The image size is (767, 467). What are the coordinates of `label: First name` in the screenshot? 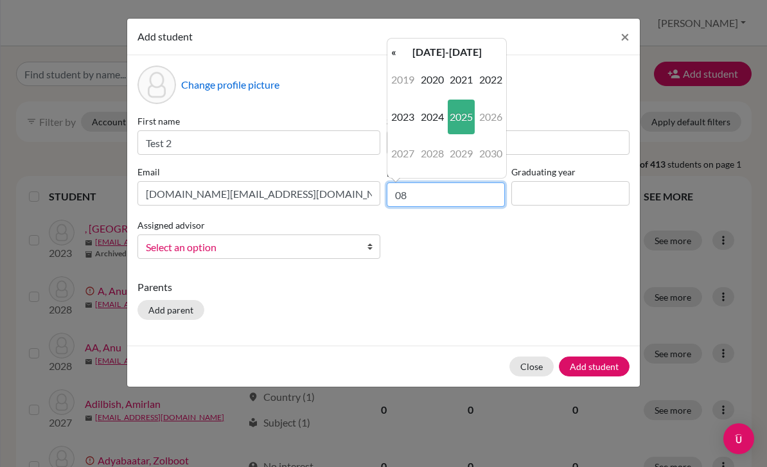 It's located at (259, 121).